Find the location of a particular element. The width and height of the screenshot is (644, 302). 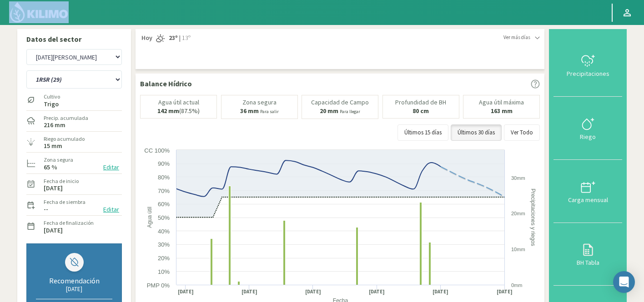

div: BH Tabla is located at coordinates (587, 262).